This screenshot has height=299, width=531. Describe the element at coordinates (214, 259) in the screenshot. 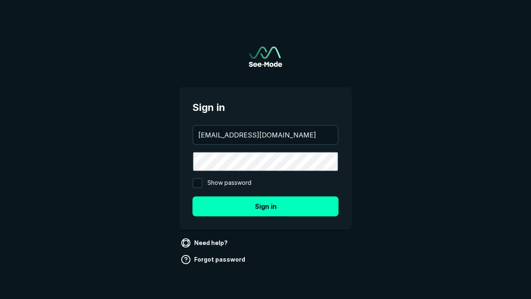

I see `a: Forgot password` at that location.